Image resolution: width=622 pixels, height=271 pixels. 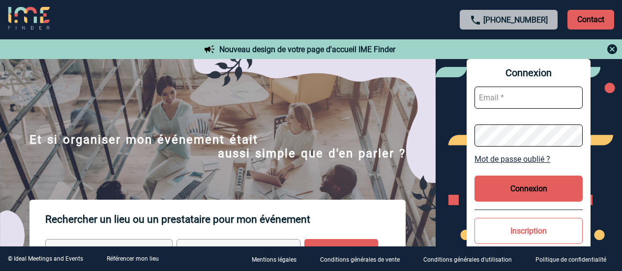 I want to click on span: Connexion, so click(x=529, y=73).